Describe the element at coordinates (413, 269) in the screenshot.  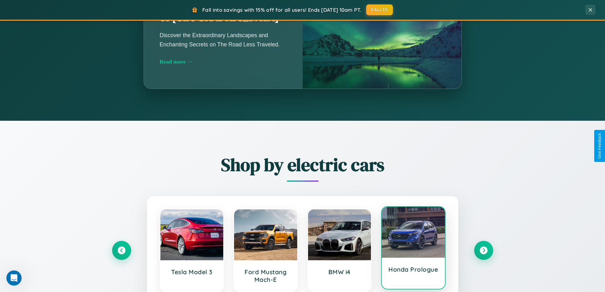
I see `h3: Honda Prologue` at that location.